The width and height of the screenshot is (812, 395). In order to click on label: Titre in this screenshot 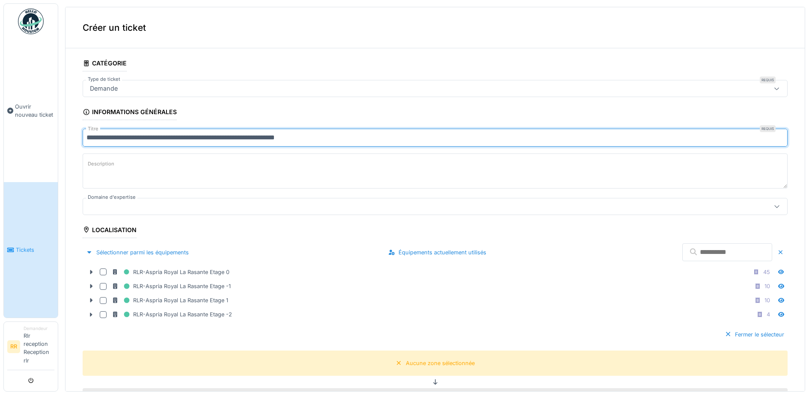, I will do `click(93, 129)`.